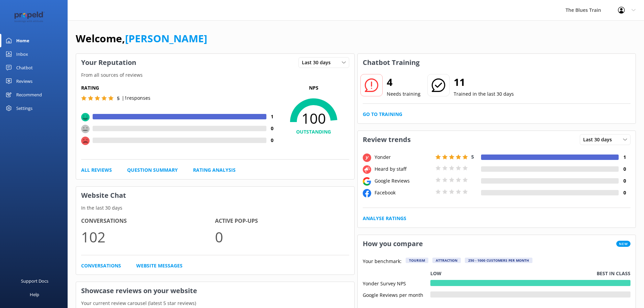 The height and width of the screenshot is (308, 644). Describe the element at coordinates (314, 118) in the screenshot. I see `span: 100` at that location.